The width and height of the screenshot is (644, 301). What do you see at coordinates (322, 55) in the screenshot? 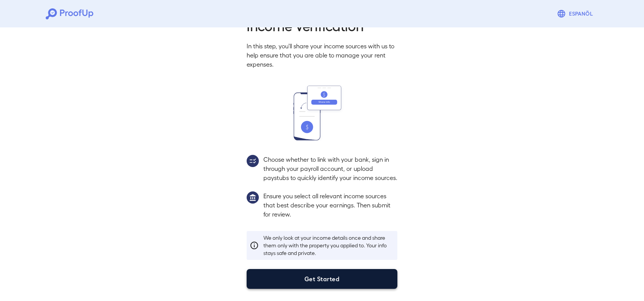
I see `p: In this step, you'll share your income sources with us to help ensure that you are able to manage...` at bounding box center [322, 55].